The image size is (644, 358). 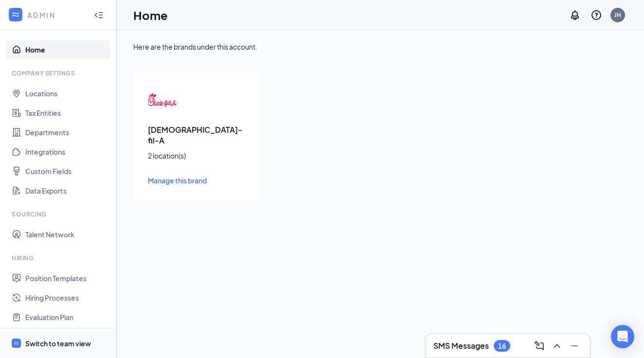 I want to click on a: Tax Entities, so click(x=67, y=113).